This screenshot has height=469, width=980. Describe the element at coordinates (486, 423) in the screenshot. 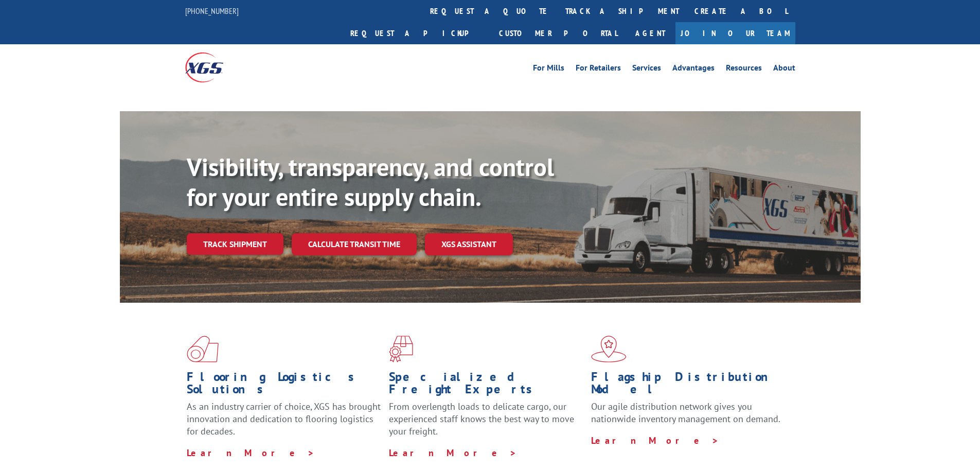

I see `p: From overlength loads to delicate cargo, our experienced staff knows the best way to move your fr...` at that location.